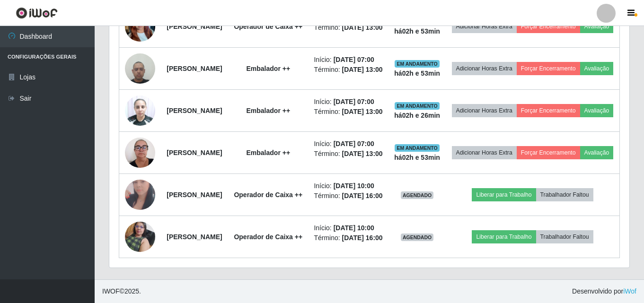 This screenshot has width=644, height=303. Describe the element at coordinates (140, 195) in the screenshot. I see `img: 1673908492662.jpeg` at that location.